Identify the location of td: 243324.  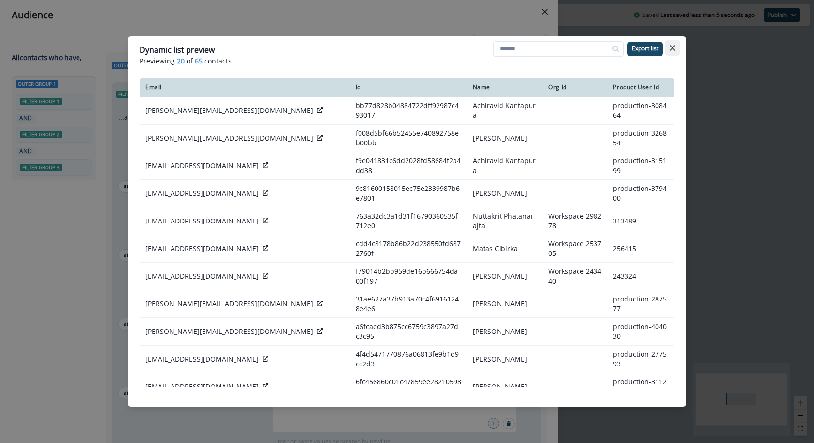
(641, 276).